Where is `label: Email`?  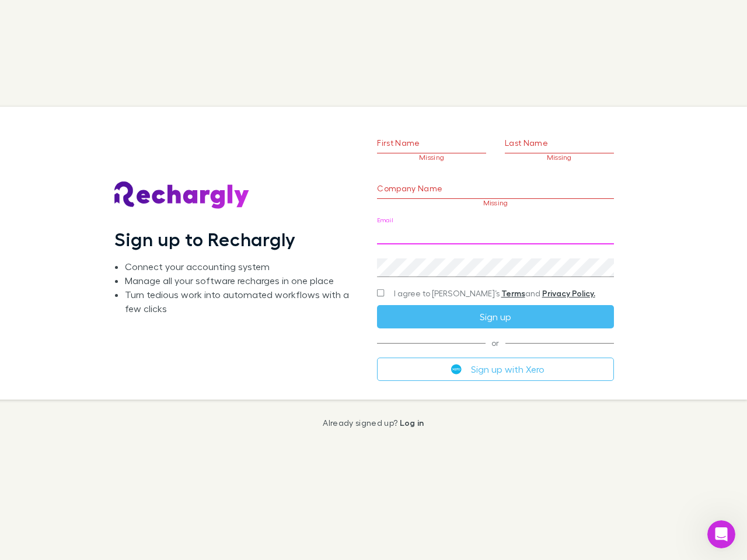
label: Email is located at coordinates (385, 220).